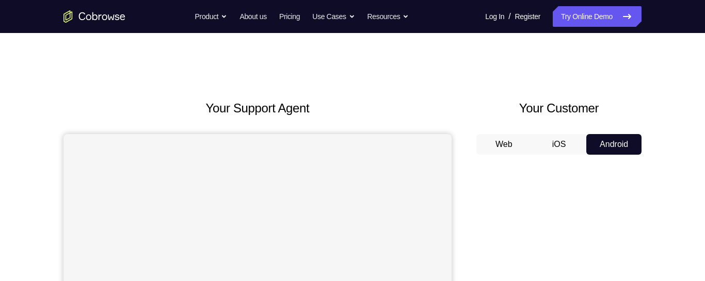 The height and width of the screenshot is (281, 705). Describe the element at coordinates (388, 17) in the screenshot. I see `button: Resources` at that location.